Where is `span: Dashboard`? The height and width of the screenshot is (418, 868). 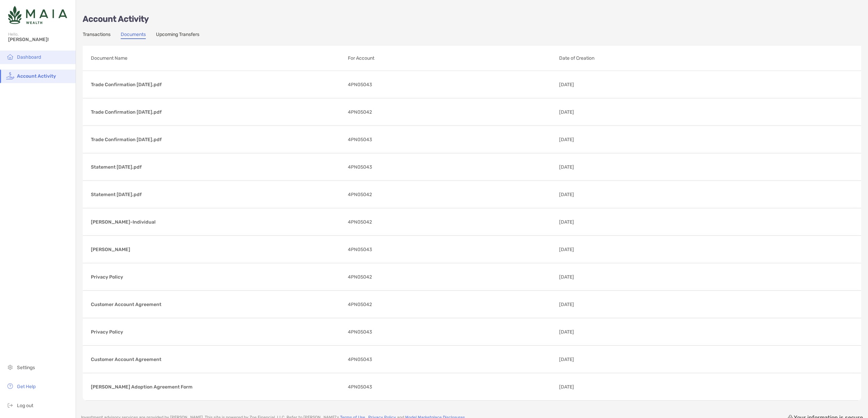 span: Dashboard is located at coordinates (29, 57).